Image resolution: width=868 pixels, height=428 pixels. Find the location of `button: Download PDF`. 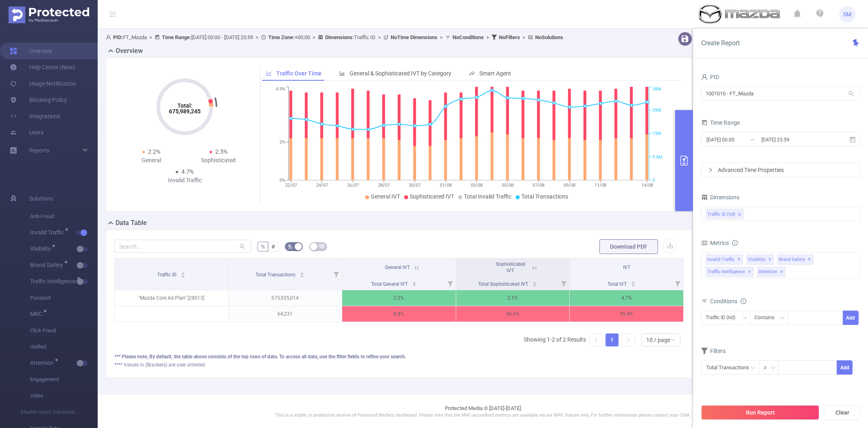

button: Download PDF is located at coordinates (628, 247).